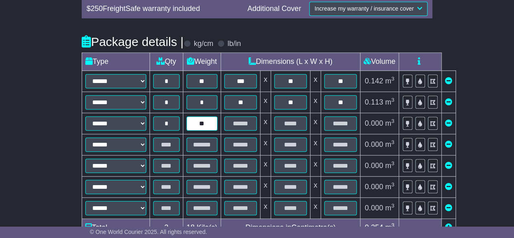 This screenshot has height=238, width=514. Describe the element at coordinates (274, 9) in the screenshot. I see `div: Additional Cover` at that location.